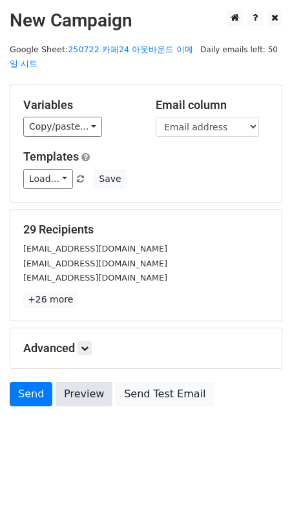  I want to click on span: Daily emails left: 50, so click(239, 50).